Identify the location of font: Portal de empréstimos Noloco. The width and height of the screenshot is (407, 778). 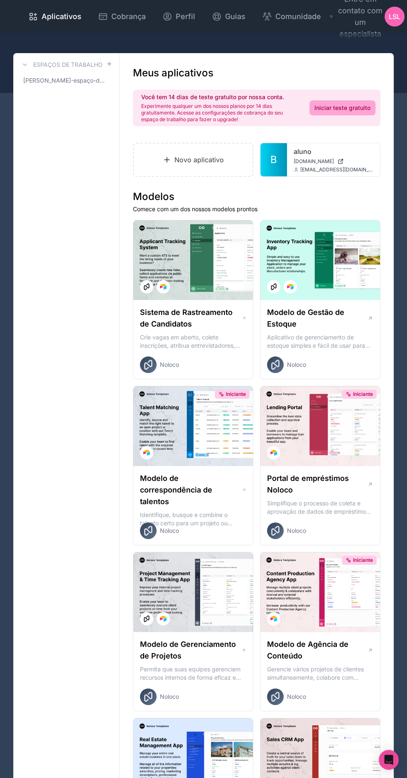
(308, 484).